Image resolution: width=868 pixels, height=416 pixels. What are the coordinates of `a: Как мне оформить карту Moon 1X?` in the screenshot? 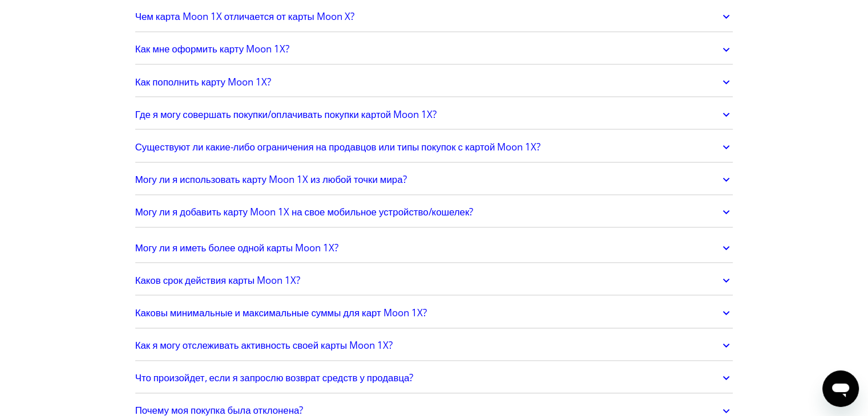 It's located at (434, 49).